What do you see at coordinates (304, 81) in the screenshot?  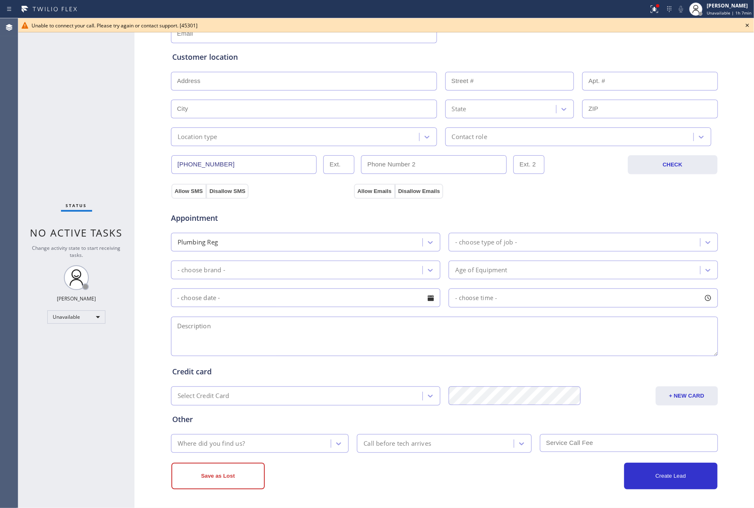 I see `input: Address` at bounding box center [304, 81].